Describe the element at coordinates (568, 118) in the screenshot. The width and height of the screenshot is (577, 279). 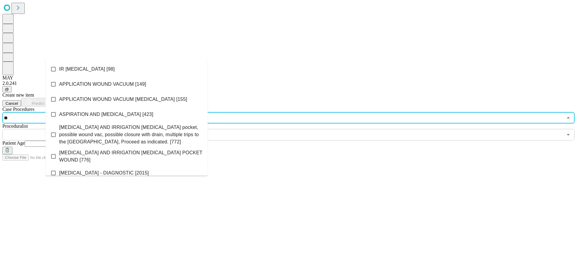
I see `button: Close` at that location.